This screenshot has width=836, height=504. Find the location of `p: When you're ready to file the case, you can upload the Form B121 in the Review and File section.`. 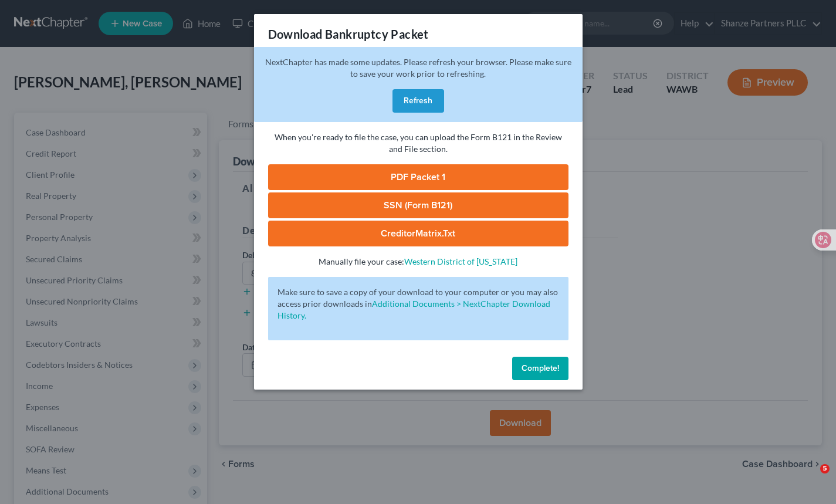

p: When you're ready to file the case, you can upload the Form B121 in the Review and File section. is located at coordinates (418, 143).